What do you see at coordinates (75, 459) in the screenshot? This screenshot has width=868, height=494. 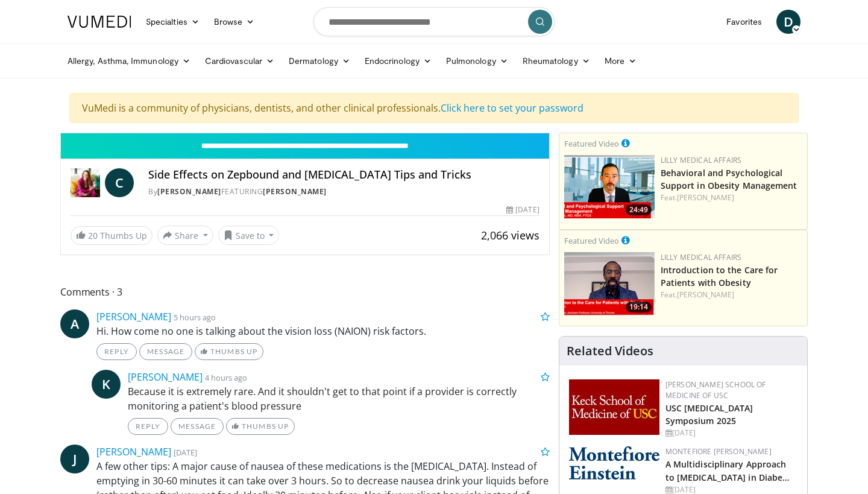 I see `span: J` at bounding box center [75, 459].